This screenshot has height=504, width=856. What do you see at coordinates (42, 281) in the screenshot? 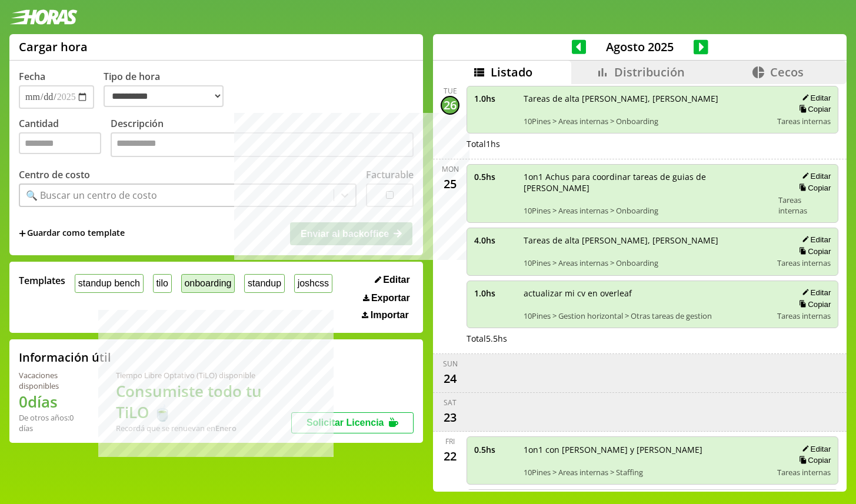
I see `span: Templates` at bounding box center [42, 281].